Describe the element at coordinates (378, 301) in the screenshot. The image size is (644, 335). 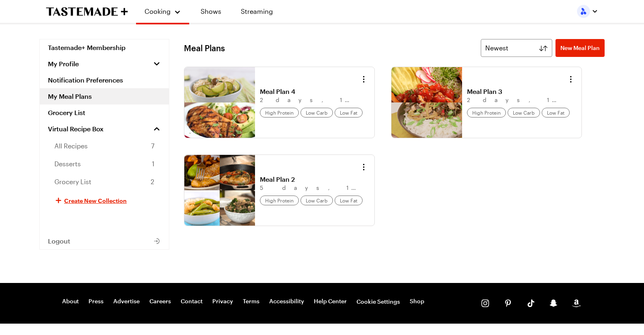
I see `button: Cookie Settings` at that location.